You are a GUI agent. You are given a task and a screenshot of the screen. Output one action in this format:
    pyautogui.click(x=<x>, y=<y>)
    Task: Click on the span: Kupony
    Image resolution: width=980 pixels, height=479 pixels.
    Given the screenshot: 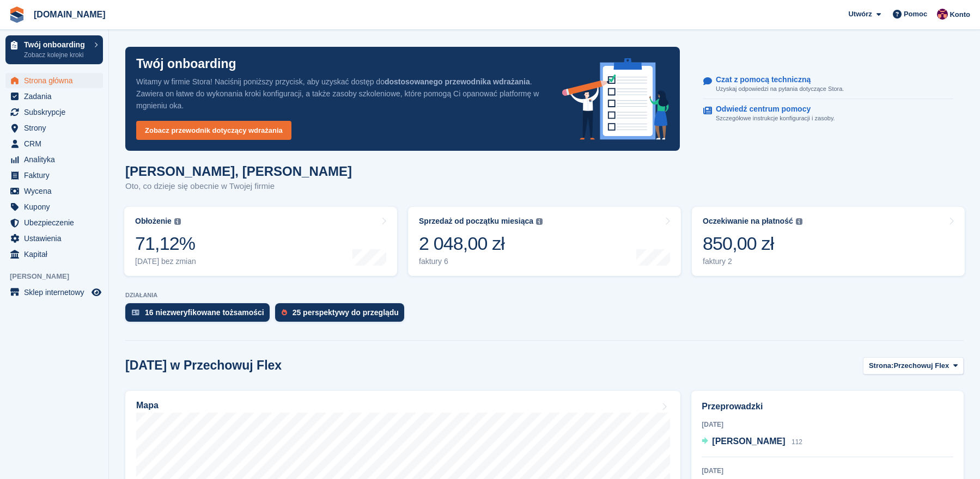 What is the action you would take?
    pyautogui.click(x=57, y=207)
    